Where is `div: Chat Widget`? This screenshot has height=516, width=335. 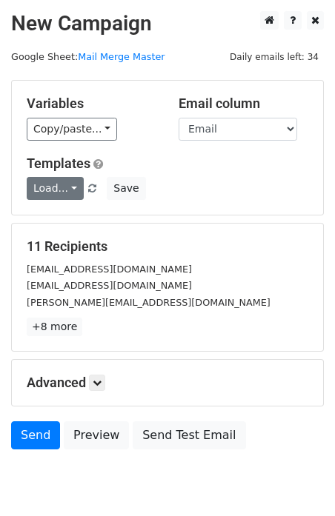
div: Chat Widget is located at coordinates (298, 481).